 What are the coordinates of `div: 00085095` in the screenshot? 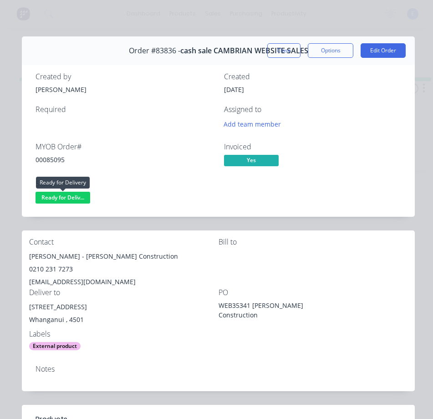 It's located at (124, 159).